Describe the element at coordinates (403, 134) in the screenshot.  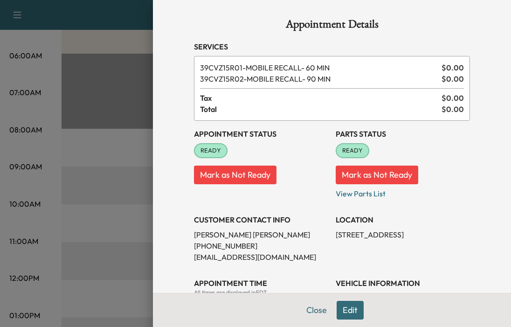
I see `h3: Parts Status` at that location.